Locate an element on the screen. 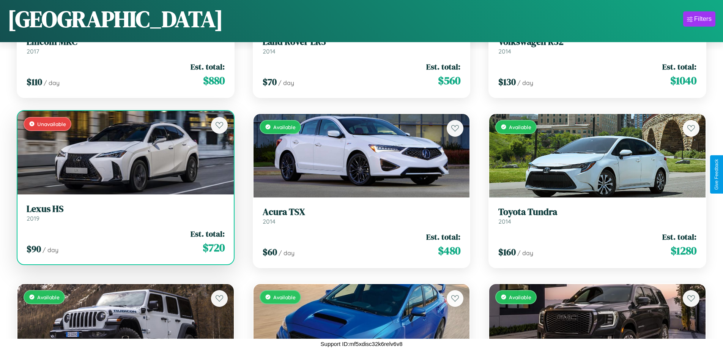 Image resolution: width=723 pixels, height=349 pixels. span: $ 60 is located at coordinates (270, 252).